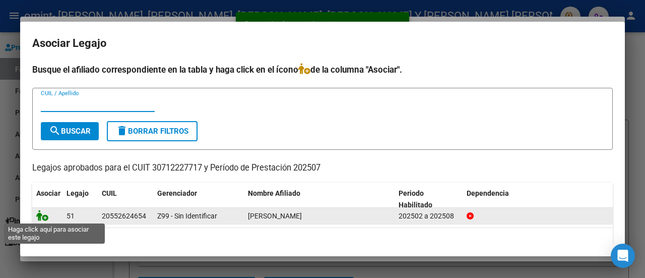 The width and height of the screenshot is (645, 278). Describe the element at coordinates (177, 193) in the screenshot. I see `span: Gerenciador` at that location.